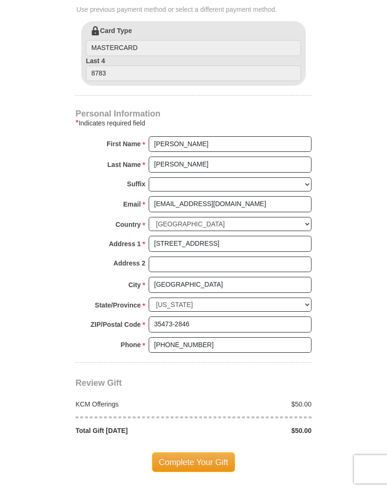  I want to click on strong: Last Name, so click(124, 165).